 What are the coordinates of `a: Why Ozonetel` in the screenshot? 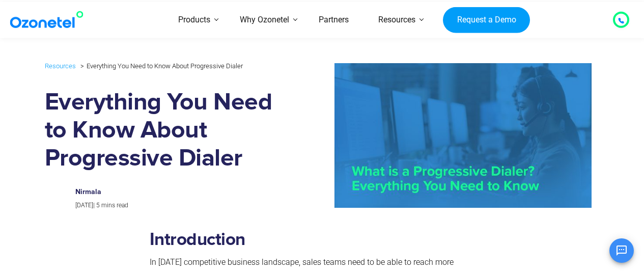 It's located at (264, 20).